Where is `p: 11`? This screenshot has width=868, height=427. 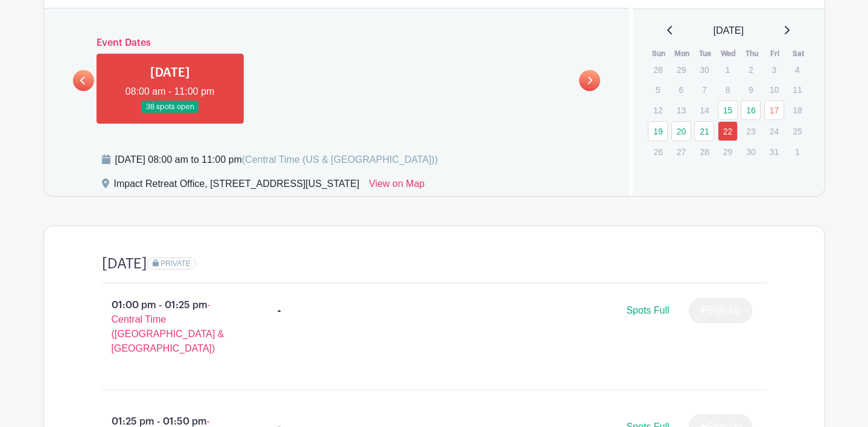
p: 11 is located at coordinates (797, 90).